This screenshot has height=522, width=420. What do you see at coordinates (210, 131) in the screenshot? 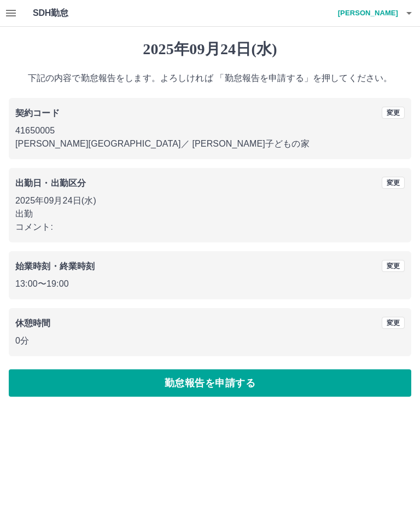
I see `p: 41650005` at bounding box center [210, 131].